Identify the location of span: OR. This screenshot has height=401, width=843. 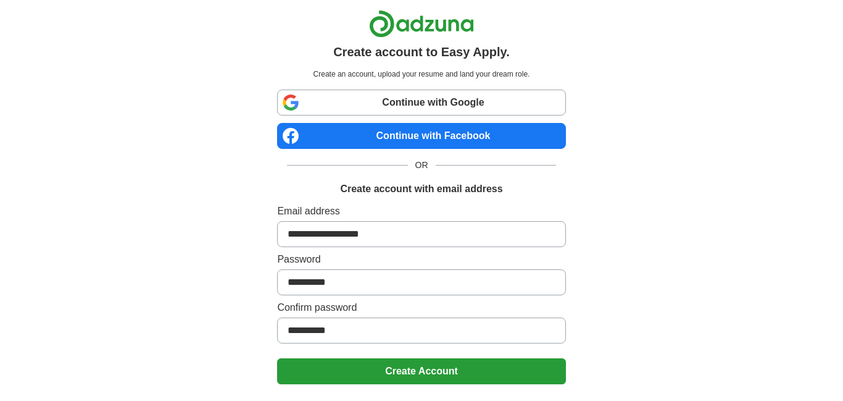
(422, 165).